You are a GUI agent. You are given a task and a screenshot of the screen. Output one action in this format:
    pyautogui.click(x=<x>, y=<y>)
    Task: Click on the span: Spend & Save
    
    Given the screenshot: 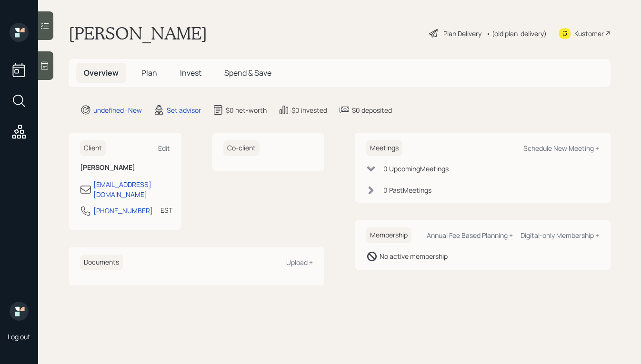 What is the action you would take?
    pyautogui.click(x=248, y=73)
    